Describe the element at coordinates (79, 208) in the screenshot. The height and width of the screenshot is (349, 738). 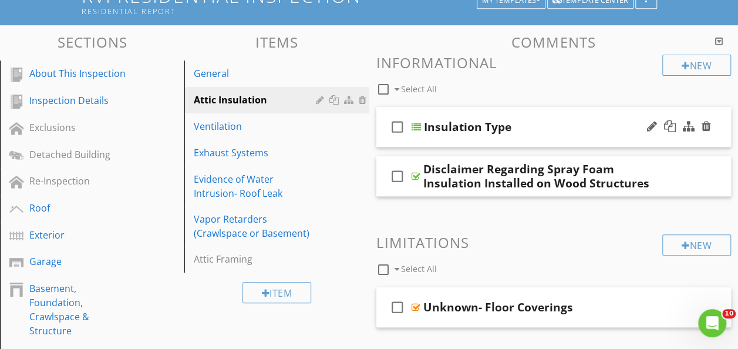
I see `div: Roof` at that location.